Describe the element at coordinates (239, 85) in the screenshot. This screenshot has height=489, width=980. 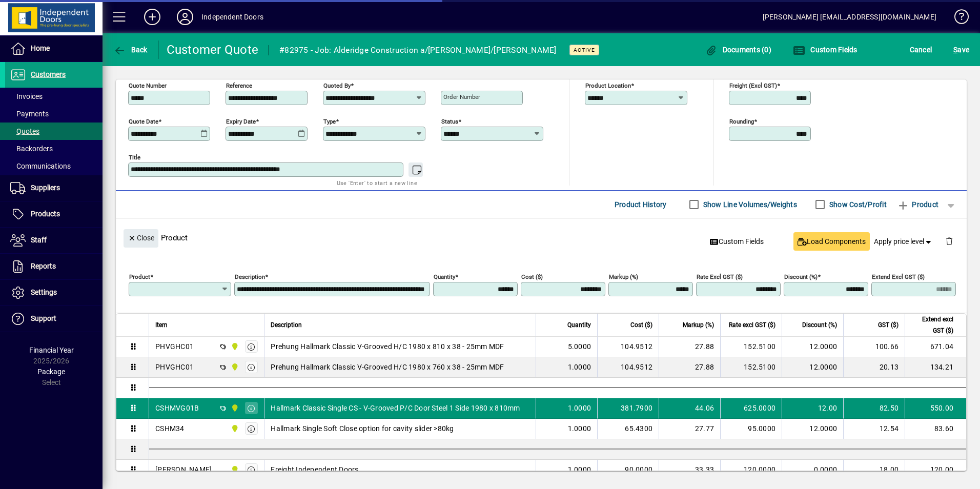
I see `mat-label: Reference` at that location.